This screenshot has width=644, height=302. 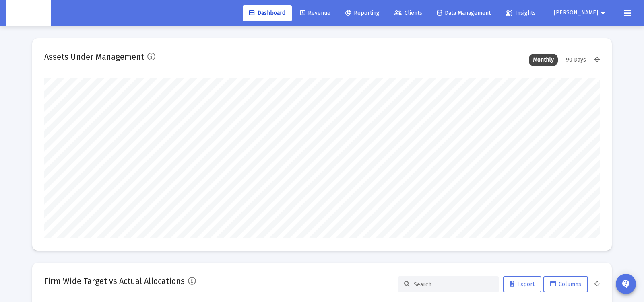 What do you see at coordinates (544, 60) in the screenshot?
I see `div: Monthly` at bounding box center [544, 60].